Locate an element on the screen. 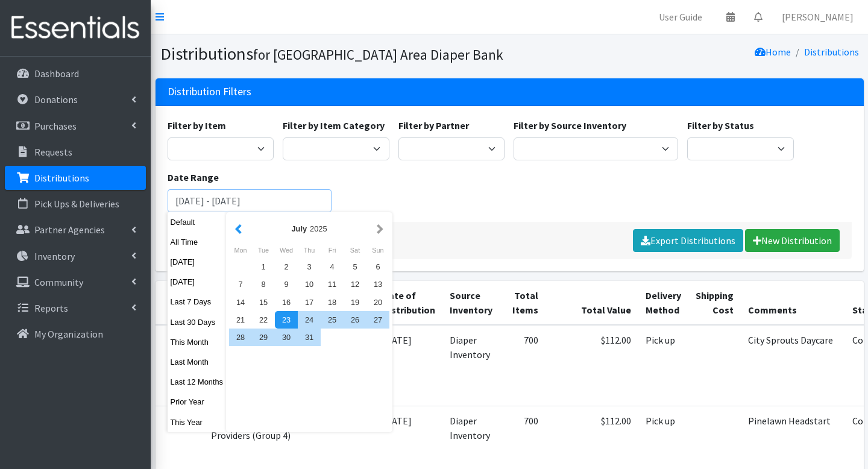 The height and width of the screenshot is (469, 868). div: 29 is located at coordinates (263, 337).